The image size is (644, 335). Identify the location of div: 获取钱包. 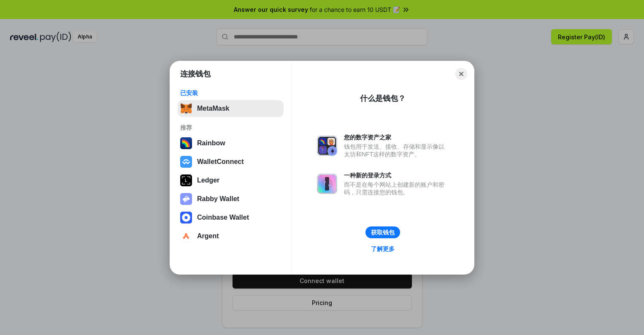
(383, 232).